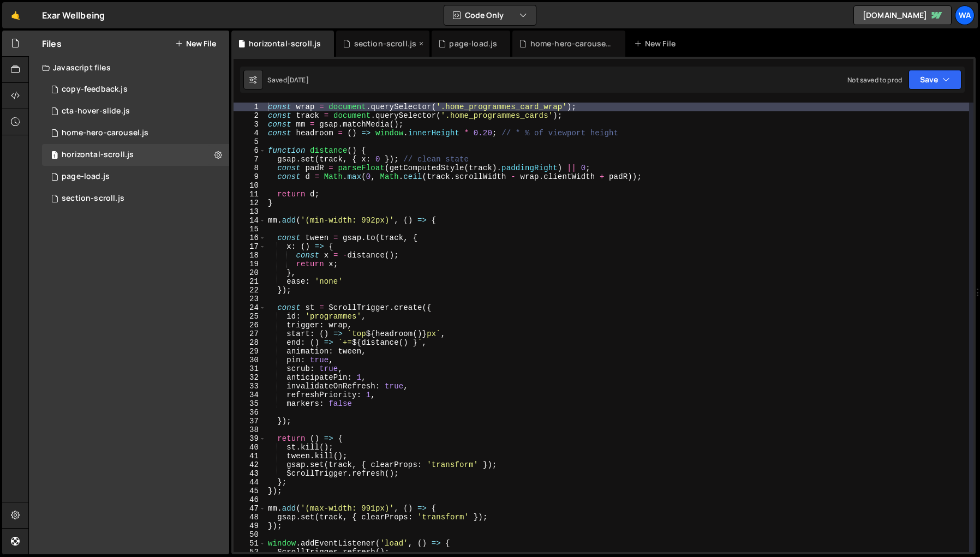 Image resolution: width=980 pixels, height=557 pixels. Describe the element at coordinates (249, 483) in the screenshot. I see `div: 44` at that location.